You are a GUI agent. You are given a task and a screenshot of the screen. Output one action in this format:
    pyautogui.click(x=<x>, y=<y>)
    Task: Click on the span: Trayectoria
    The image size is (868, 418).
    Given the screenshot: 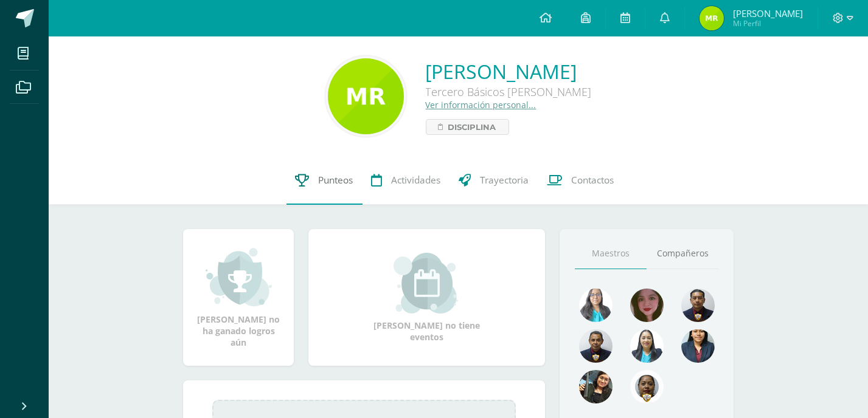 What is the action you would take?
    pyautogui.click(x=505, y=180)
    